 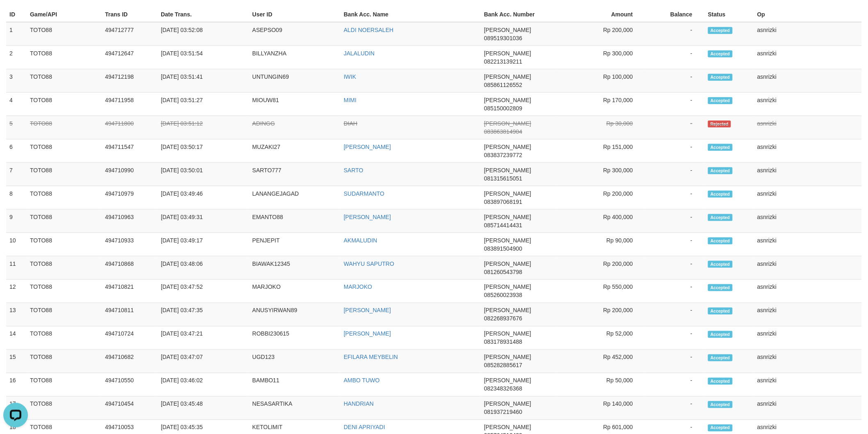 What do you see at coordinates (503, 319) in the screenshot?
I see `span: Copy 082268937676 to clipboard` at bounding box center [503, 319].